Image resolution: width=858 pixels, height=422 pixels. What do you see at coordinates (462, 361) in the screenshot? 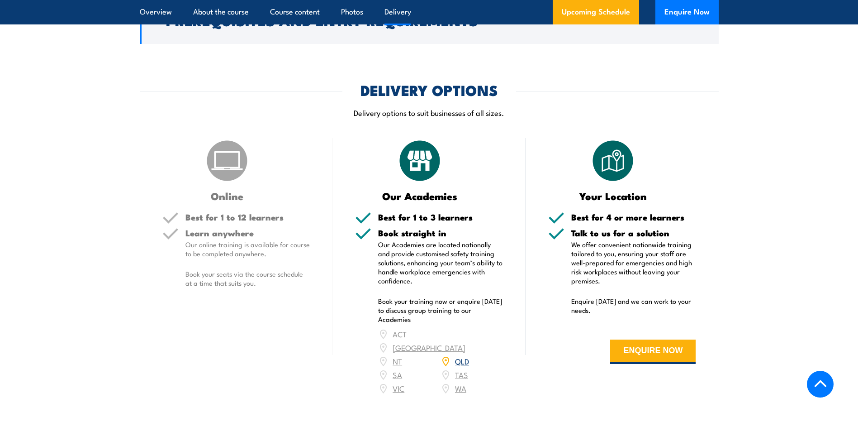
I see `a: QLD` at bounding box center [462, 361].